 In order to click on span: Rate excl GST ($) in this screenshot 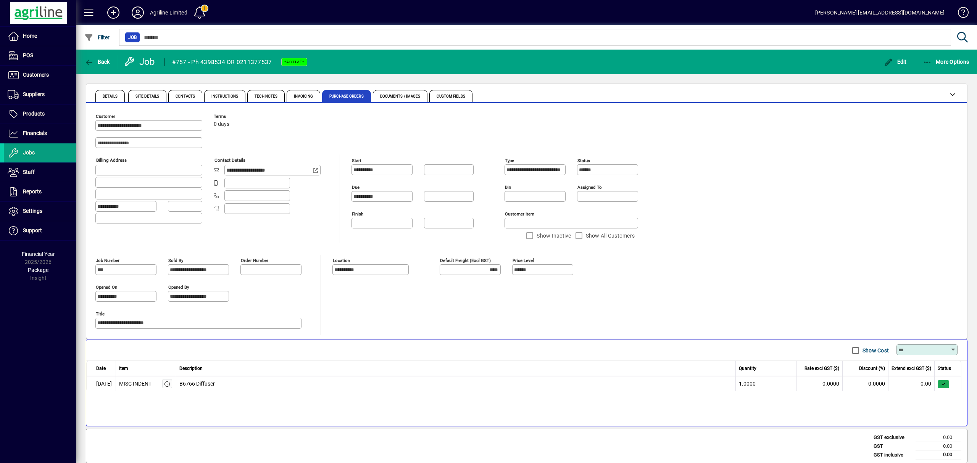, I will do `click(822, 369)`.